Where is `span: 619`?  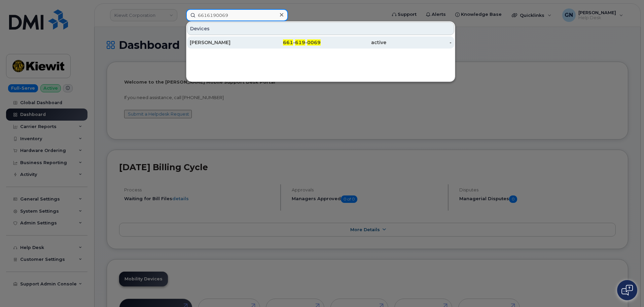
span: 619 is located at coordinates (300, 42).